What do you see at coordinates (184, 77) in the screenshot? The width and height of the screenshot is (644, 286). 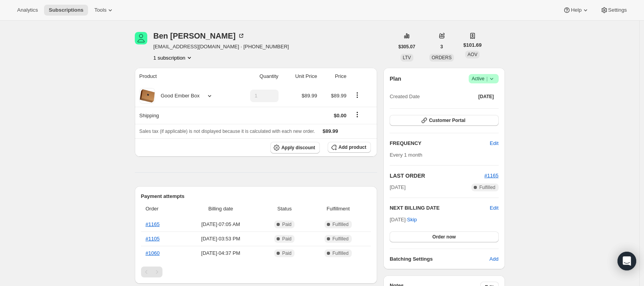 I see `th: Product` at bounding box center [184, 77].